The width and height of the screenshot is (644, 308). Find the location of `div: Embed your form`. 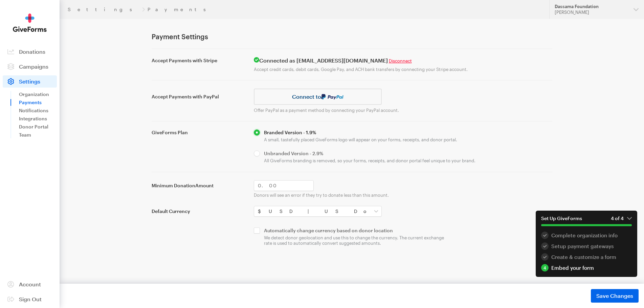

div: Embed your form is located at coordinates (586, 267).